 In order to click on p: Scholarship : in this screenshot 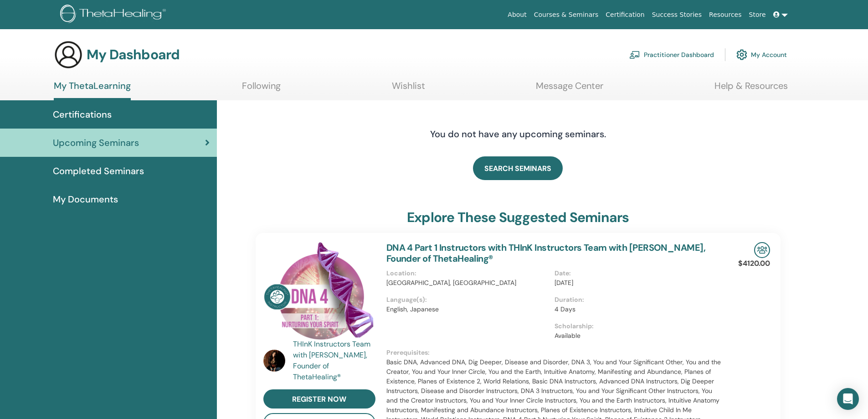, I will do `click(636, 326)`.